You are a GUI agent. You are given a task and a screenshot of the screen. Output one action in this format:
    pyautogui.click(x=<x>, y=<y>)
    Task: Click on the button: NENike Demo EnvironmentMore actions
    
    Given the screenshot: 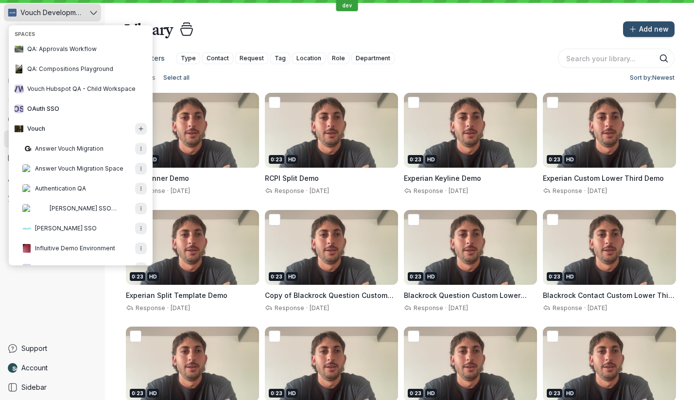 What is the action you would take?
    pyautogui.click(x=81, y=268)
    